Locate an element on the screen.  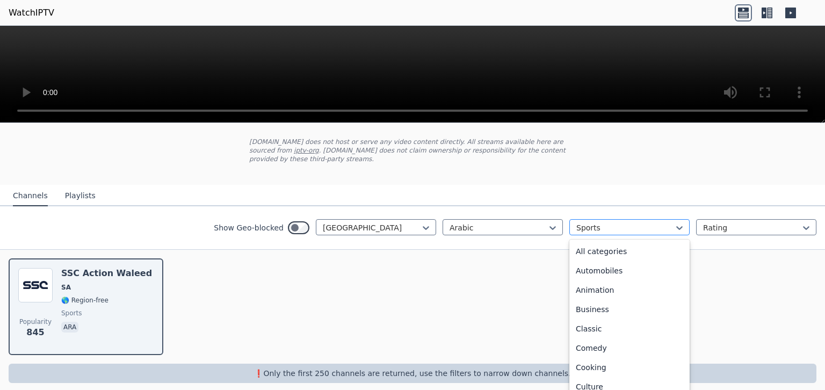
a: WatchIPTV is located at coordinates (31, 13).